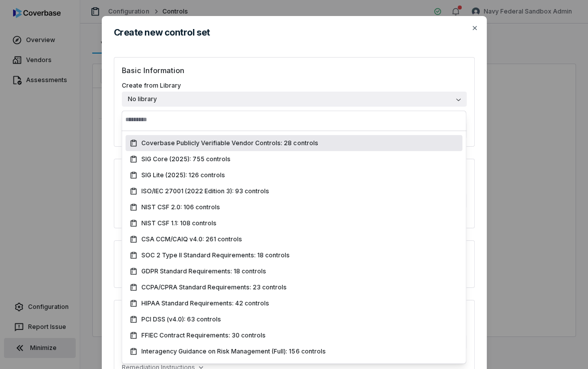 Image resolution: width=588 pixels, height=369 pixels. What do you see at coordinates (294, 99) in the screenshot?
I see `button: Create from Library` at bounding box center [294, 99].